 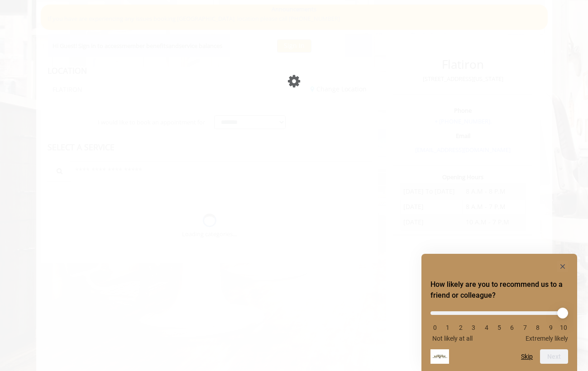 What do you see at coordinates (473, 328) in the screenshot?
I see `li: 3` at bounding box center [473, 328].